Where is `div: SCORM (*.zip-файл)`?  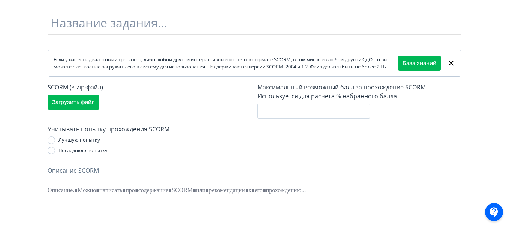 div: SCORM (*.zip-файл) is located at coordinates (150, 87).